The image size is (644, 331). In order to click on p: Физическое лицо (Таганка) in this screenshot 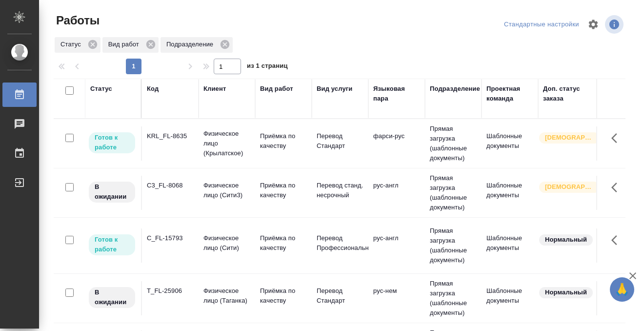, I will do `click(227, 296)`.